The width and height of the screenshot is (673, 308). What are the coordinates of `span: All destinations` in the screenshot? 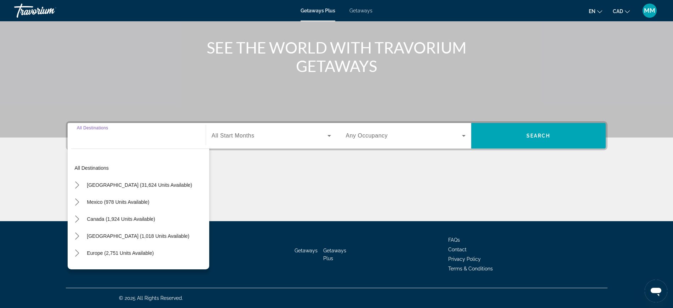 It's located at (92, 168).